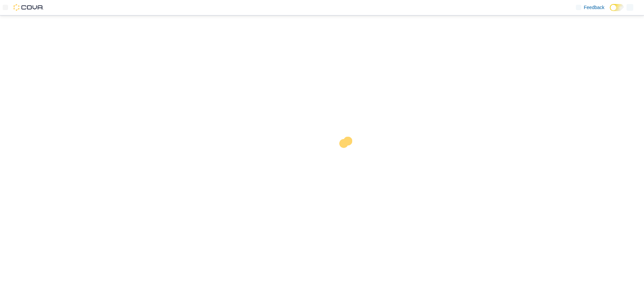 This screenshot has height=306, width=644. Describe the element at coordinates (590, 8) in the screenshot. I see `a: Feedback` at that location.